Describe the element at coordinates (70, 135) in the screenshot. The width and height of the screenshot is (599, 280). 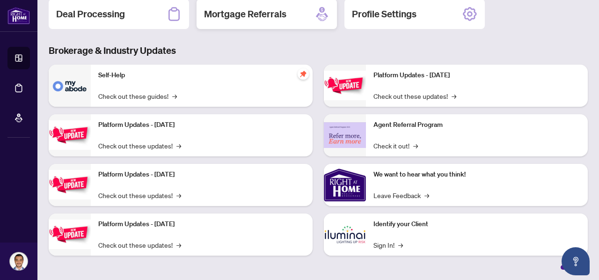
I see `img: Platform Updates - September 16, 2025` at that location.